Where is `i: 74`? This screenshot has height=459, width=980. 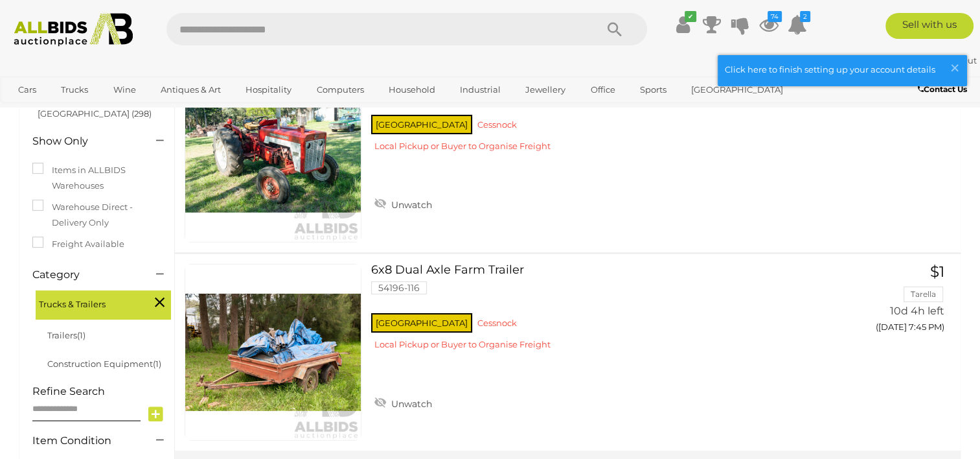
i: 74 is located at coordinates (775, 16).